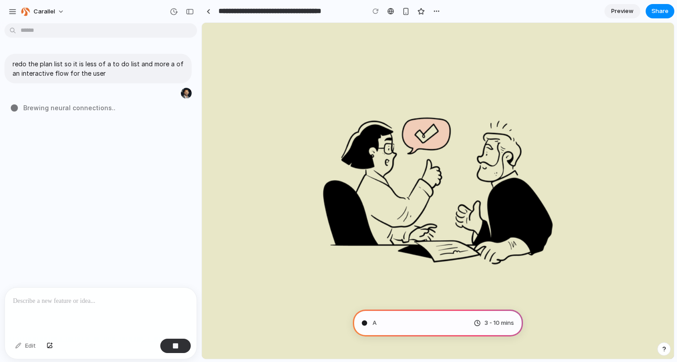 This screenshot has width=677, height=362. I want to click on button: carallel, so click(43, 12).